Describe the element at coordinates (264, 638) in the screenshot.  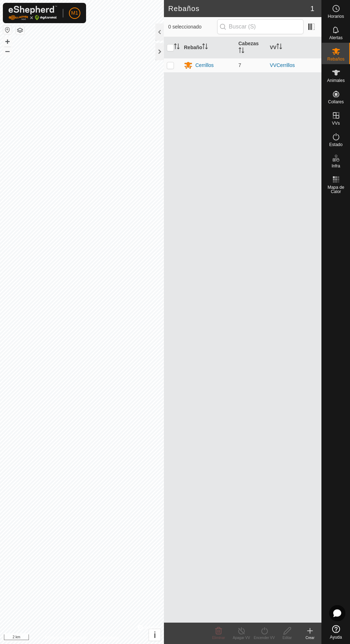
I see `div: Encender VV` at that location.